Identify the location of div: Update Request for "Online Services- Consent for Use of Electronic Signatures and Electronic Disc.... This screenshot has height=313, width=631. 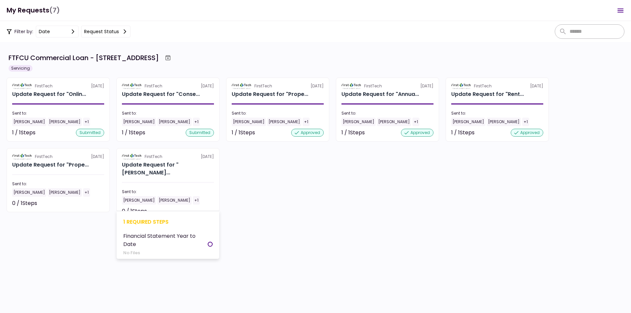
(49, 94).